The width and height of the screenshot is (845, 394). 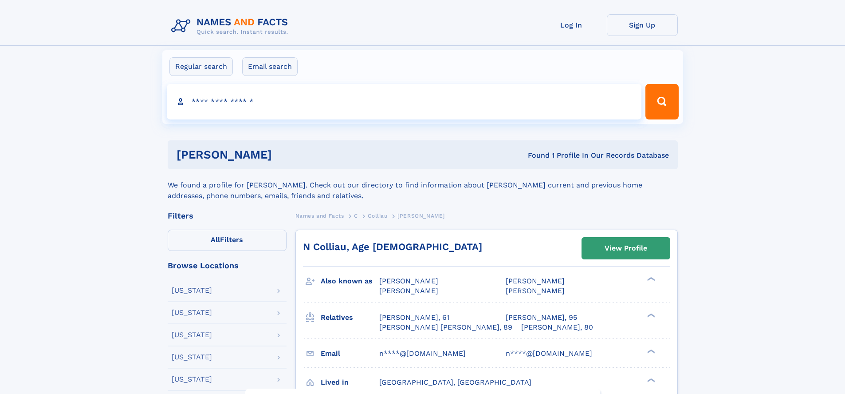 I want to click on label: Regular search, so click(x=201, y=67).